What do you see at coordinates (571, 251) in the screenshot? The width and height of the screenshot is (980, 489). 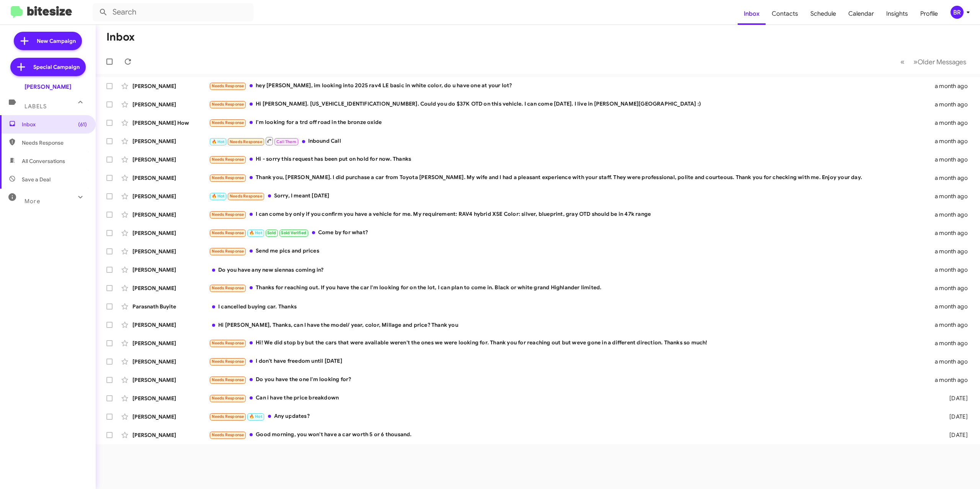 I see `div: Send me pics and prices` at bounding box center [571, 251].